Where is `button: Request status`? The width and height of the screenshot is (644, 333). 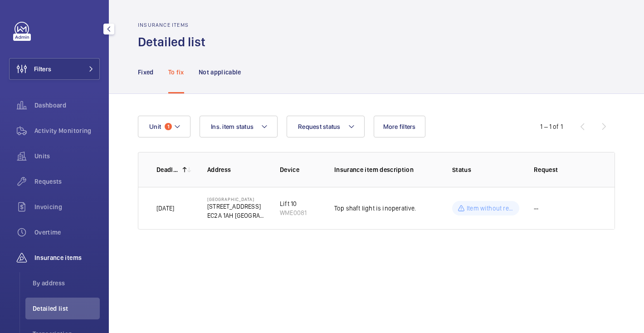
button: Request status is located at coordinates (325, 127).